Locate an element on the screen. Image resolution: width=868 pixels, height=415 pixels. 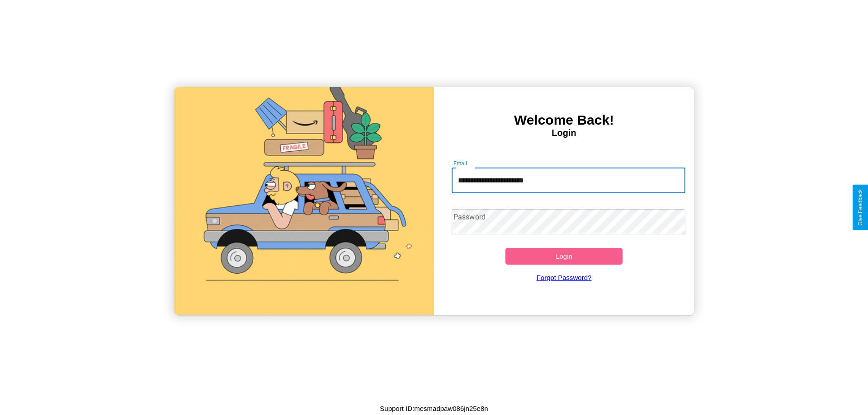
label: Email is located at coordinates (461, 163).